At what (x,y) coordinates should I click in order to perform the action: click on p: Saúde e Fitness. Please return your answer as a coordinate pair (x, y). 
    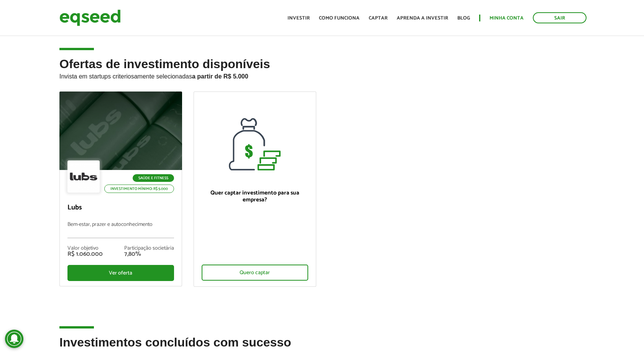
    Looking at the image, I should click on (153, 178).